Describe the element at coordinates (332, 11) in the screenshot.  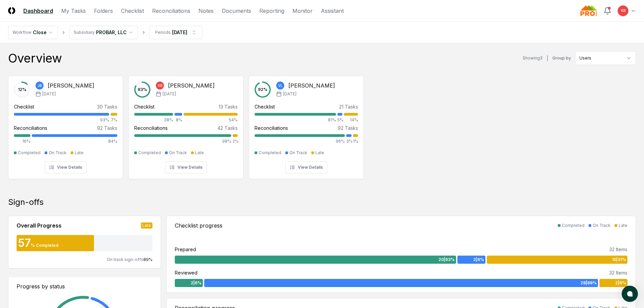
I see `a: Assistant` at that location.